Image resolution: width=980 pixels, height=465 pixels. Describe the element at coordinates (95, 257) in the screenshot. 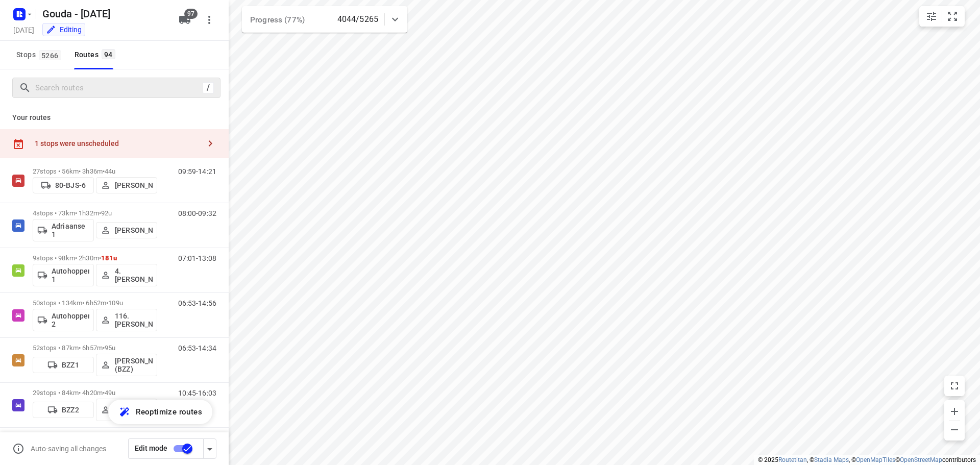

I see `p: 9 stops • 98km • 2h30m` at that location.